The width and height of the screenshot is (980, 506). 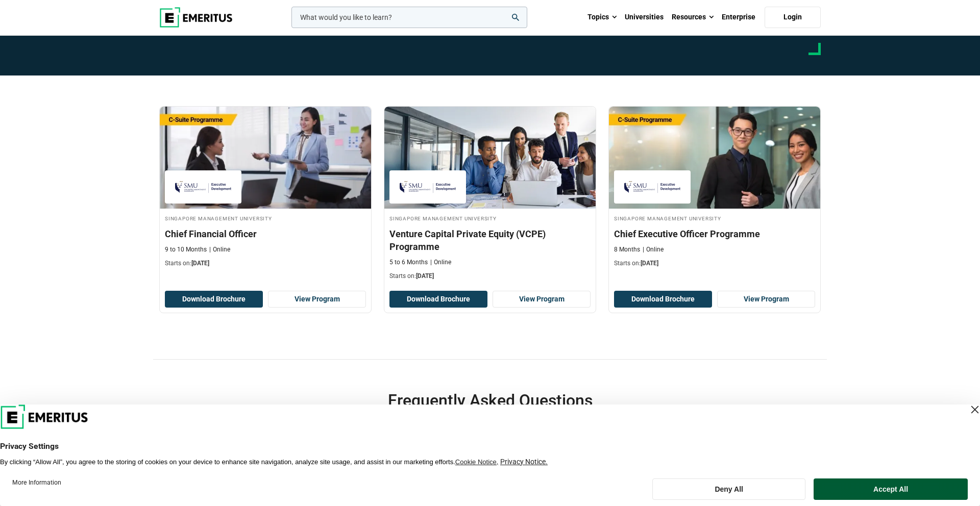 I want to click on h3: Chief Financial Officer, so click(x=266, y=234).